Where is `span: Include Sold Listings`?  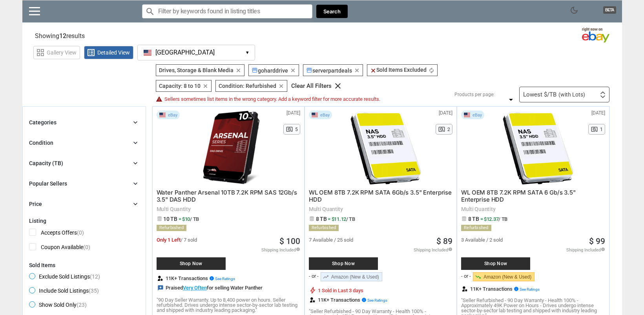
span: Include Sold Listings is located at coordinates (64, 292).